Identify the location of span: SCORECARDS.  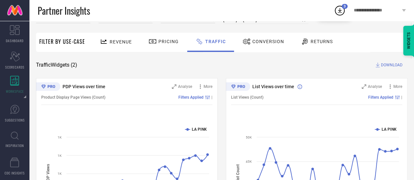
(15, 67).